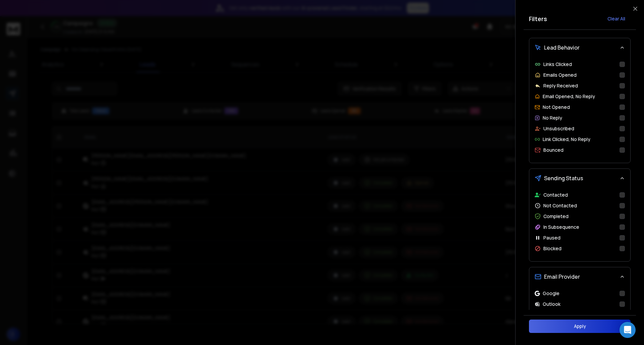 This screenshot has width=644, height=345. What do you see at coordinates (563, 178) in the screenshot?
I see `span: Sending Status` at bounding box center [563, 178].